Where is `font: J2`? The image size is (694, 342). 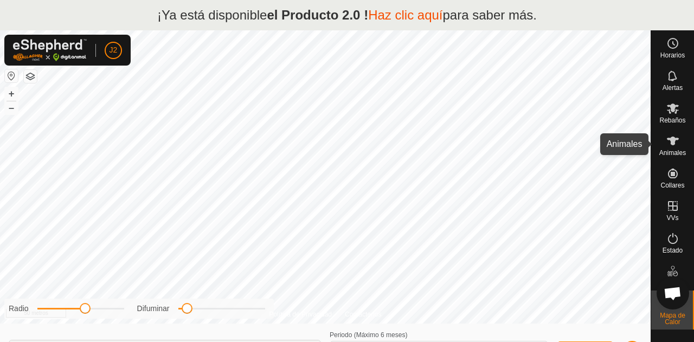
font: J2 is located at coordinates (113, 50).